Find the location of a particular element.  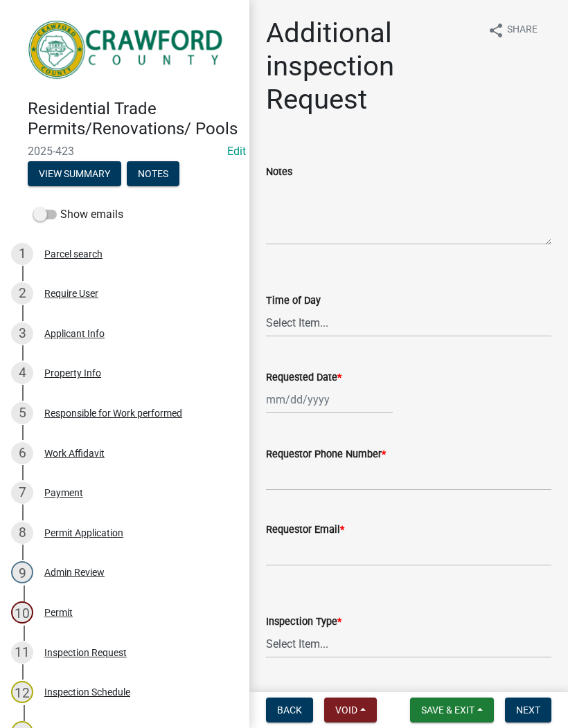

button: Notes is located at coordinates (153, 174).